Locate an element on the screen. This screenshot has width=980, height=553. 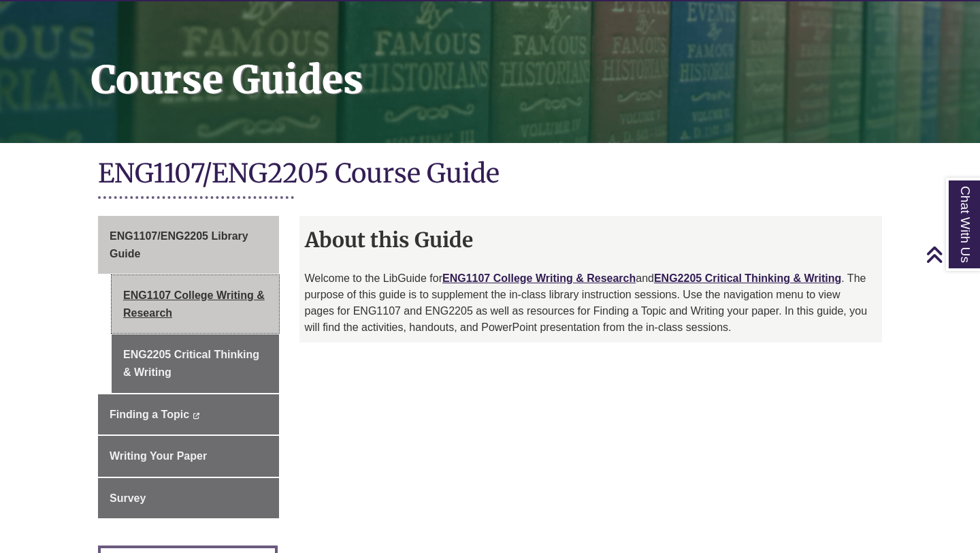
span: ENG1107/ENG2205 Library Guide is located at coordinates (179, 244).